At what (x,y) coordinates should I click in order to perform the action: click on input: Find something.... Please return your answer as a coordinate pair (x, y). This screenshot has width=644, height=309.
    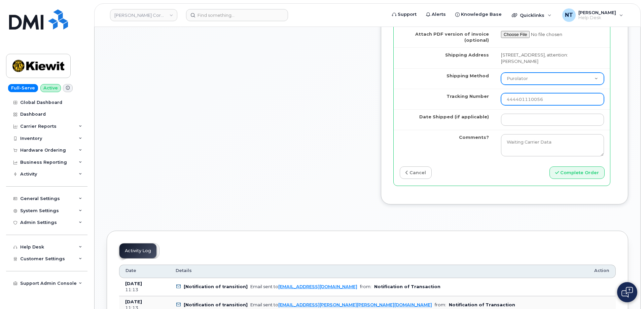
    Looking at the image, I should click on (237, 15).